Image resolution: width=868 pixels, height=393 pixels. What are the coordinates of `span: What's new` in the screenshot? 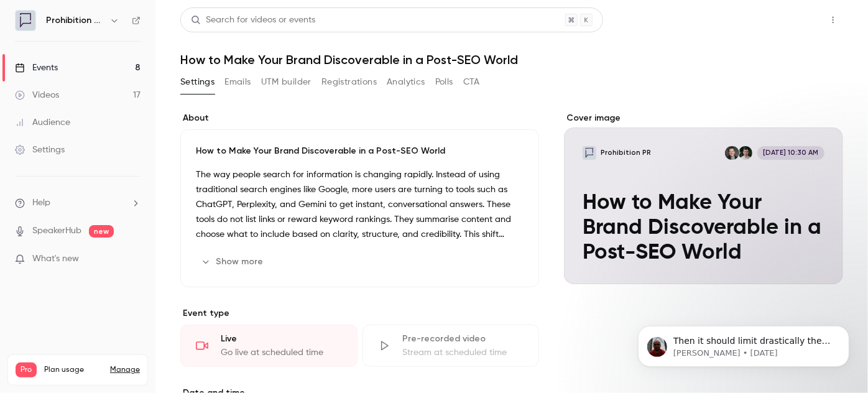 It's located at (55, 259).